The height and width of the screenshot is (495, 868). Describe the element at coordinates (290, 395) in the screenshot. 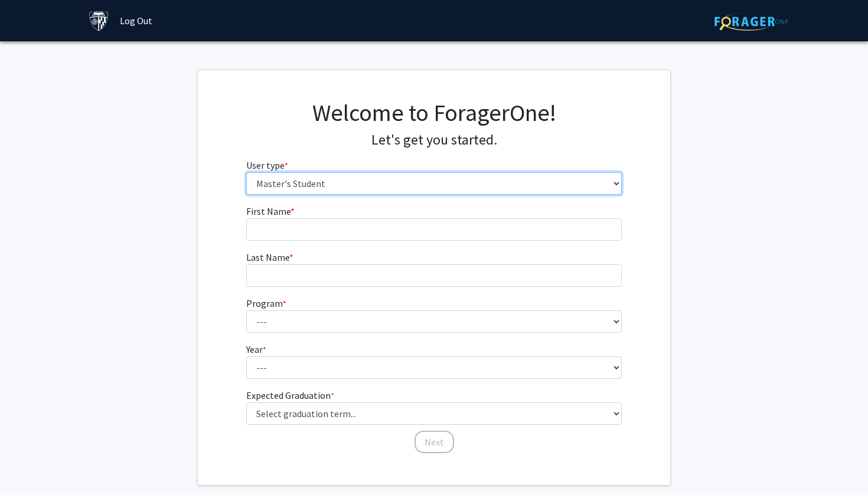

I see `label: Expected Graduation` at that location.